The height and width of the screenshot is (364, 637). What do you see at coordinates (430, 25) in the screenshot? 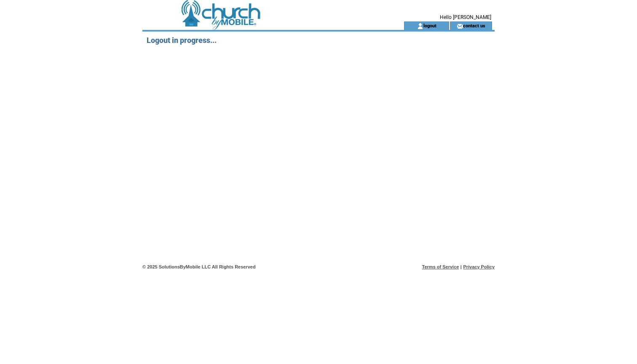
I see `a: logout` at bounding box center [430, 25].